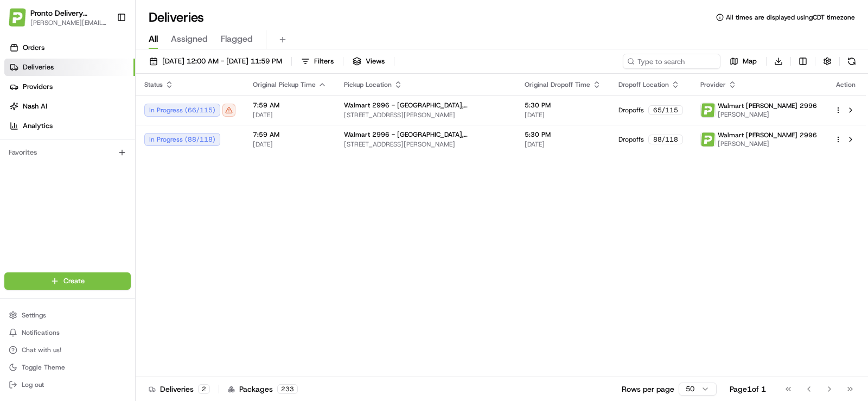 The height and width of the screenshot is (401, 868). Describe the element at coordinates (672, 61) in the screenshot. I see `input: Type to search` at that location.